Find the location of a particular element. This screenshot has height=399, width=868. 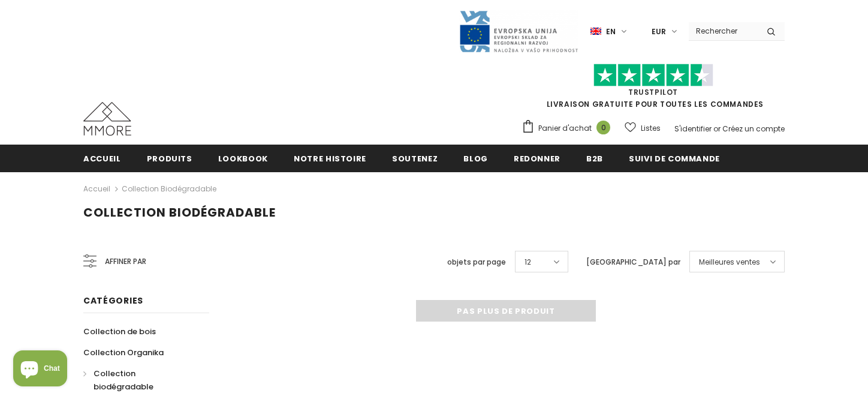

img: Faites confiance aux étoiles pilotes is located at coordinates (653, 75).